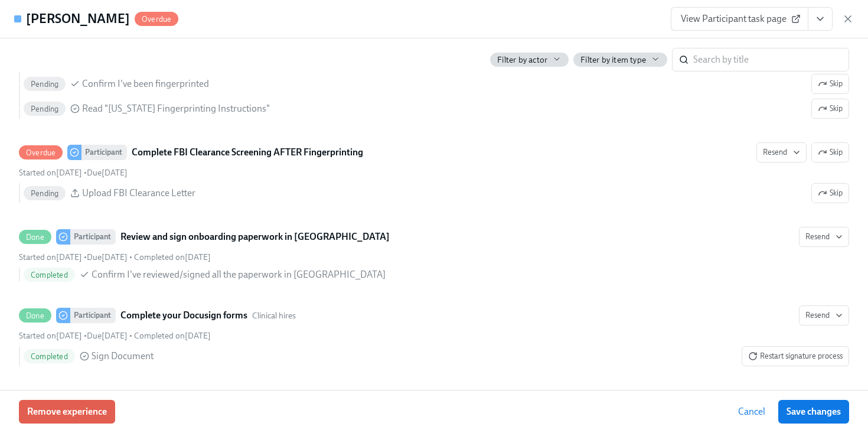 The image size is (868, 433). What do you see at coordinates (139, 193) in the screenshot?
I see `span: Upload FBI Clearance Letter` at bounding box center [139, 193].